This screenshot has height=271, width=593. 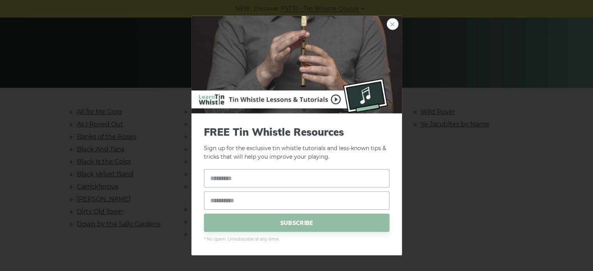 I want to click on p: Sign up for the exclusive tin whistle tutorials and less-known tips & tricks that will help you i..., so click(x=297, y=143).